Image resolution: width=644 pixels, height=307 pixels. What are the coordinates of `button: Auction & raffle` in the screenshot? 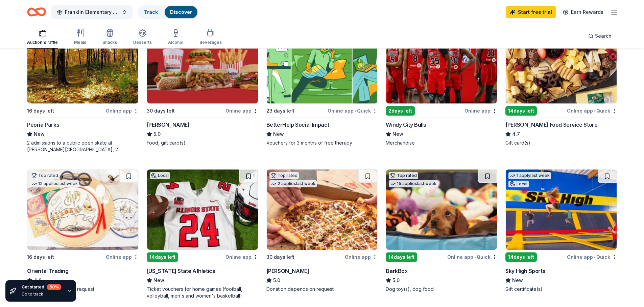 It's located at (42, 38).